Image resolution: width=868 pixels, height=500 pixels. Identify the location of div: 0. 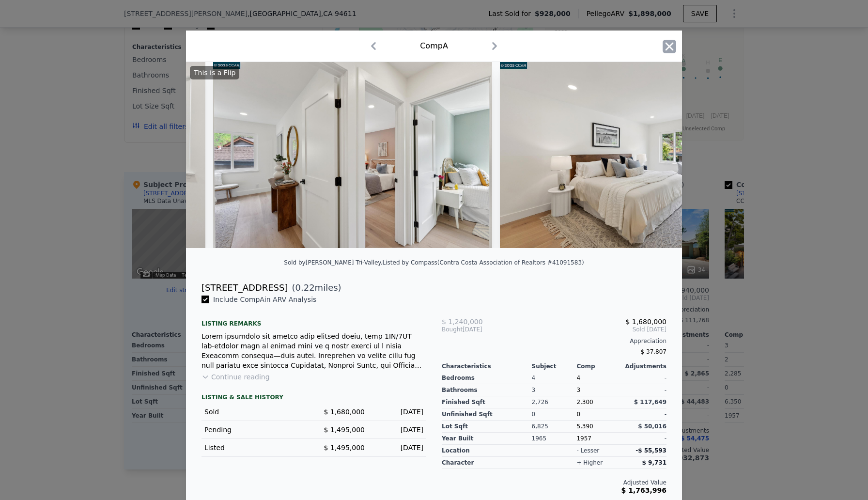
(554, 414).